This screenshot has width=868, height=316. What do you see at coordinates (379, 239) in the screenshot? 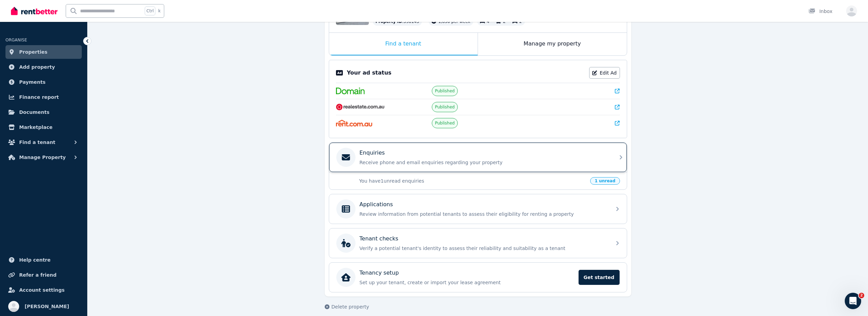
I see `p: Tenant checks` at bounding box center [379, 239].